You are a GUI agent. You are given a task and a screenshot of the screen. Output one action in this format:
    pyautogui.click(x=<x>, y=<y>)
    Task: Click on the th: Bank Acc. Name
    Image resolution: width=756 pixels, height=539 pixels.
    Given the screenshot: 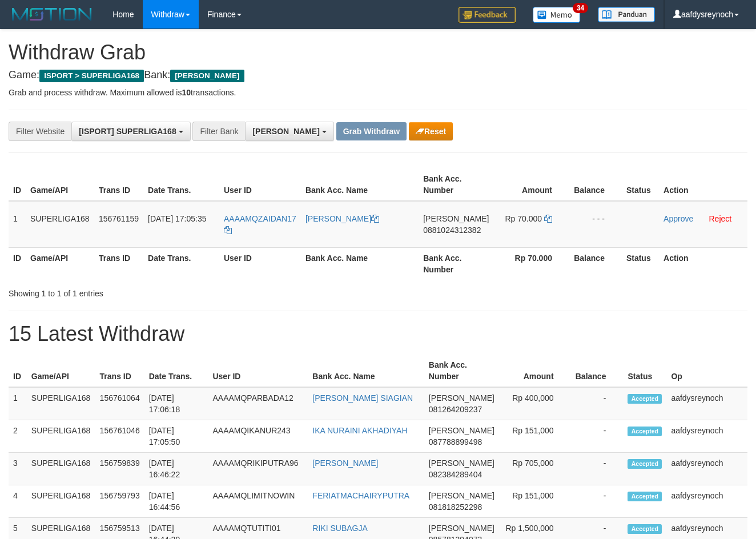 What is the action you would take?
    pyautogui.click(x=360, y=184)
    